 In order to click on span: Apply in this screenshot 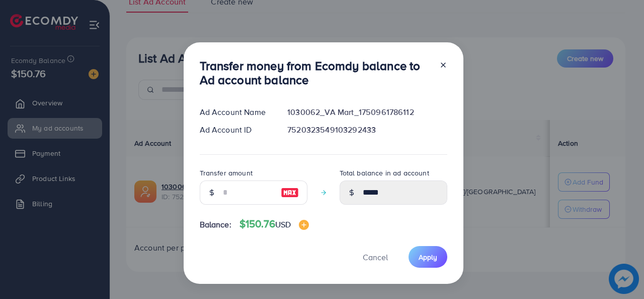, I will do `click(428, 257)`.